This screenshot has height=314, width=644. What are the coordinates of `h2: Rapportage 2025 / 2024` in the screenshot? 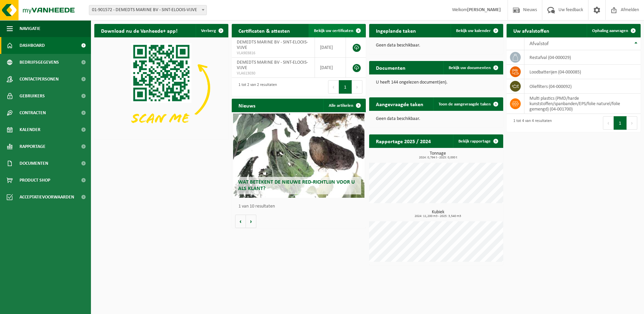 It's located at (403, 141).